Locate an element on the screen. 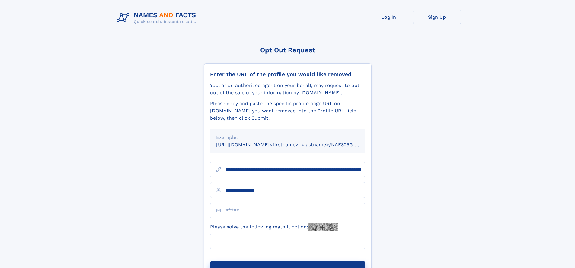 The width and height of the screenshot is (575, 268). a: Log In is located at coordinates (388, 17).